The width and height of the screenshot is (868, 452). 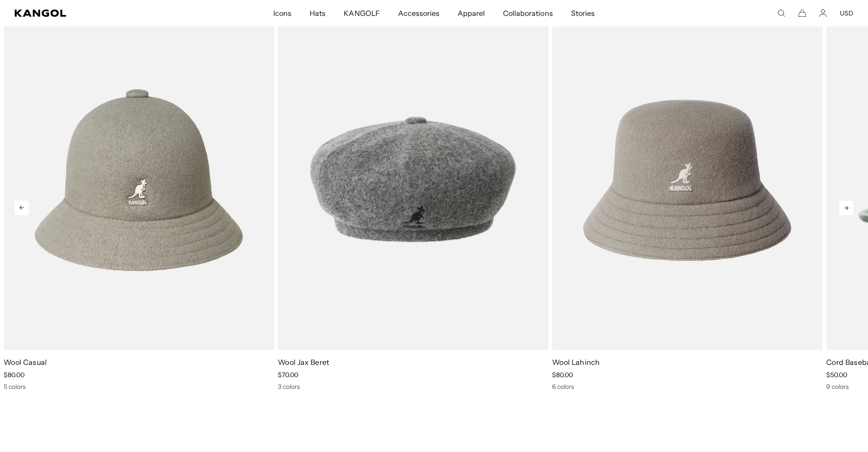 What do you see at coordinates (288, 375) in the screenshot?
I see `span: $70.00` at bounding box center [288, 375].